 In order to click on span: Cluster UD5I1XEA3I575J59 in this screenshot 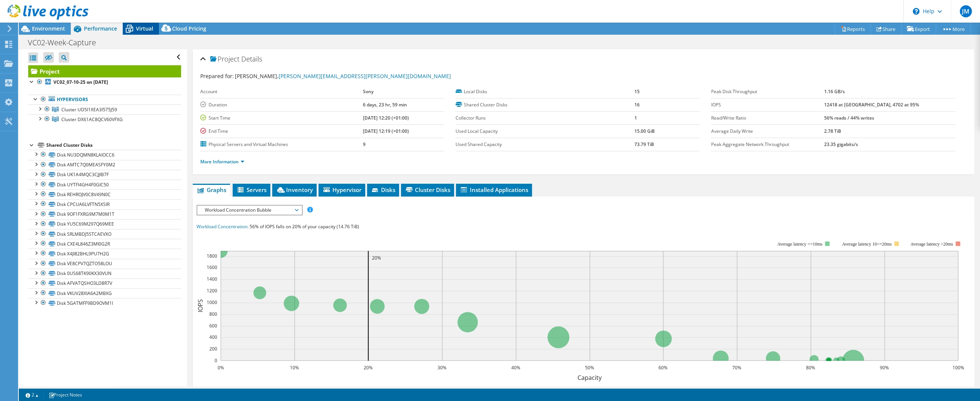, I will do `click(89, 110)`.